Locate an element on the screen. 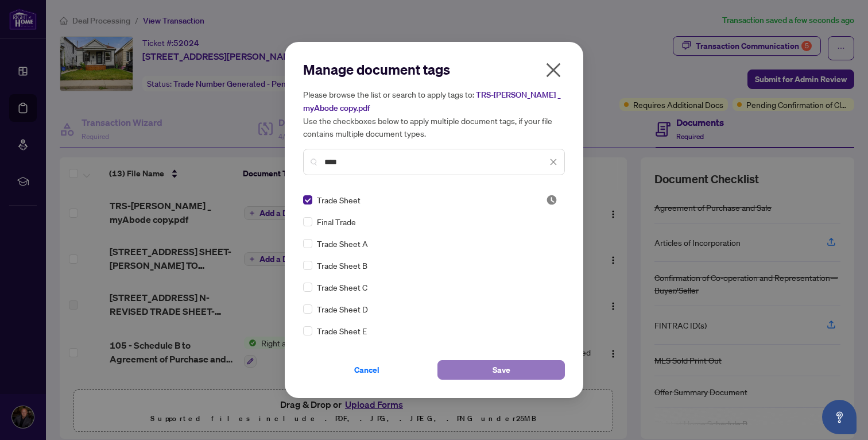 This screenshot has width=868, height=440. span: Trade Sheet E is located at coordinates (342, 331).